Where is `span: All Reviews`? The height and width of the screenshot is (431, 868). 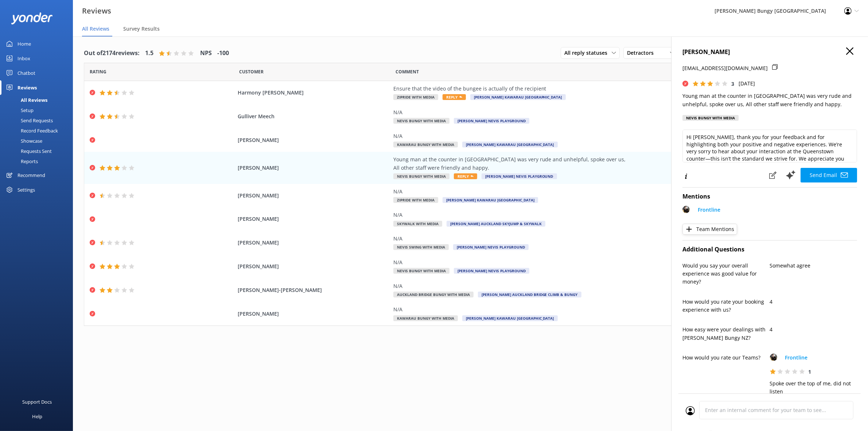
span: All Reviews is located at coordinates (95, 29).